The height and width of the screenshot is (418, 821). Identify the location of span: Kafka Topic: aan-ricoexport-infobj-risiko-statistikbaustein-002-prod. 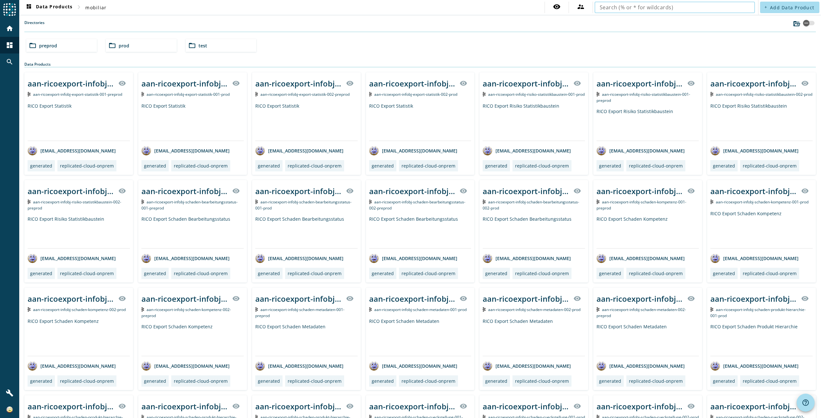
(764, 94).